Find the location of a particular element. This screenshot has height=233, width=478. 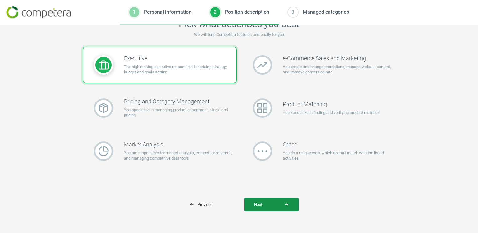

h3: Product Matching is located at coordinates (331, 104).